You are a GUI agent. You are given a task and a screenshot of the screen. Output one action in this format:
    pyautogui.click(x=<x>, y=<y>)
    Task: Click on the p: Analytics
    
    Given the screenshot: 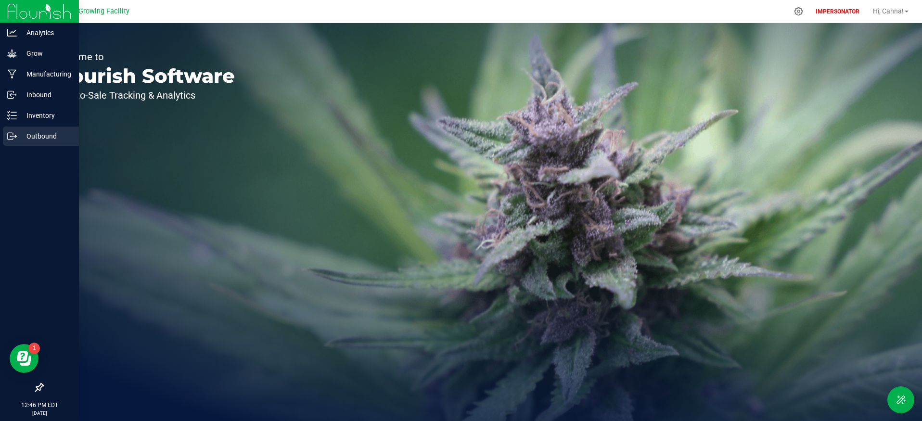 What is the action you would take?
    pyautogui.click(x=46, y=33)
    